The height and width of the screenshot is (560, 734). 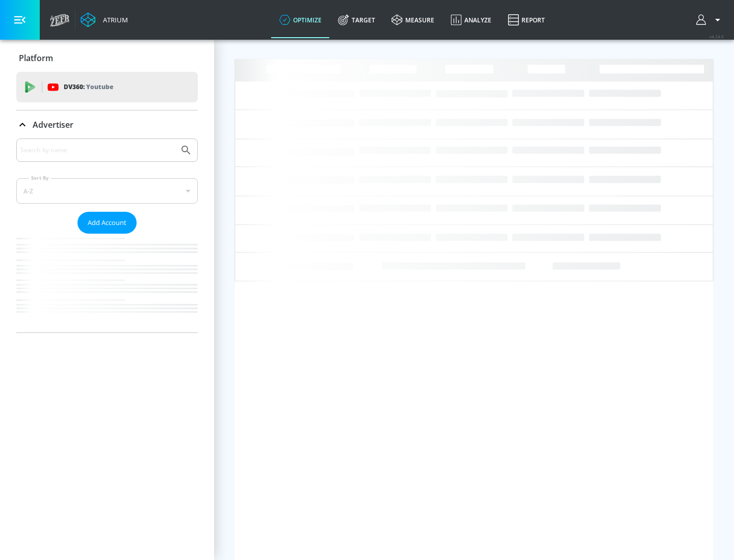 I want to click on div: A-Z, so click(x=107, y=191).